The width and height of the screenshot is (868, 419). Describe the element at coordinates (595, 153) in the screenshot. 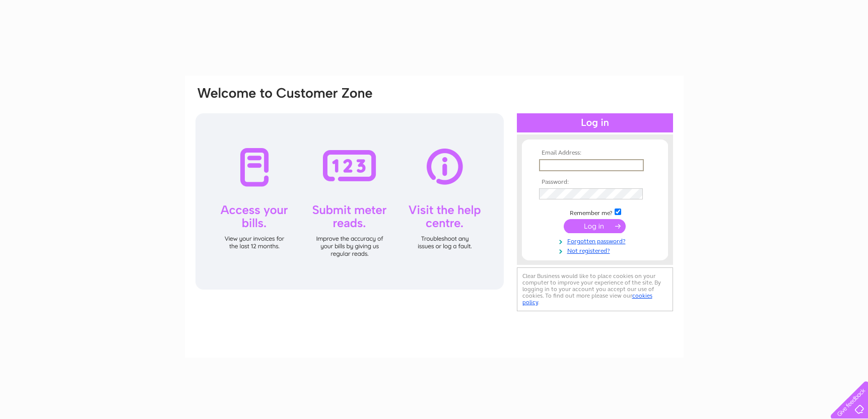

I see `th: Email Address:` at that location.